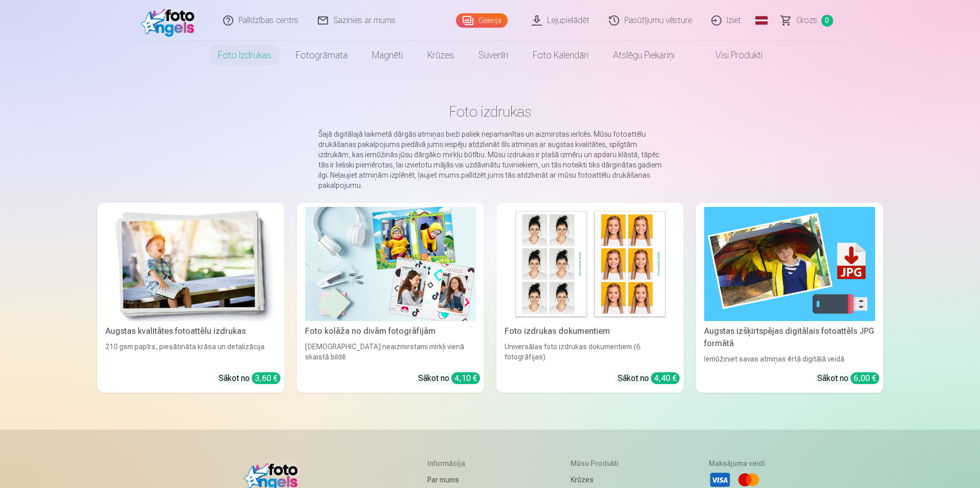  What do you see at coordinates (191, 297) in the screenshot?
I see `a: Augstas kvalitātes fotoattēlu izdrukasAugstas kvalitātes fotoattēlu izdrukas210 gsm papīrs, piesā...` at bounding box center [191, 297].